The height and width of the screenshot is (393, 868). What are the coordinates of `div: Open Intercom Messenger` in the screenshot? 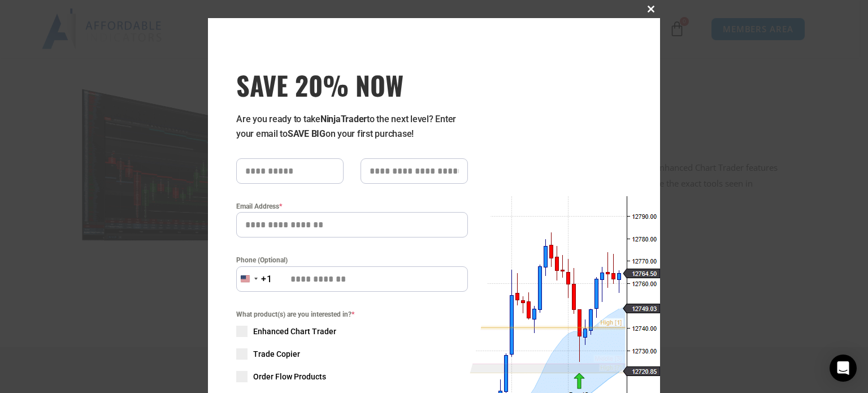 It's located at (843, 368).